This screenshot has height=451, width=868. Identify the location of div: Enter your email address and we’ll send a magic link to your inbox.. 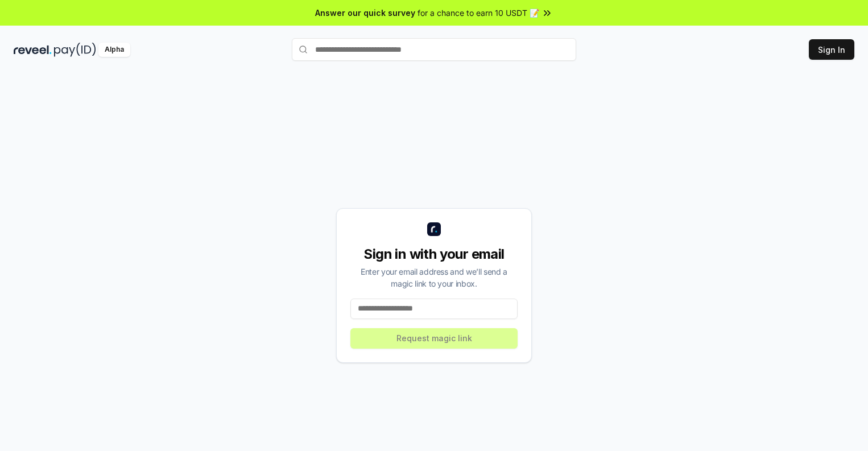
(434, 278).